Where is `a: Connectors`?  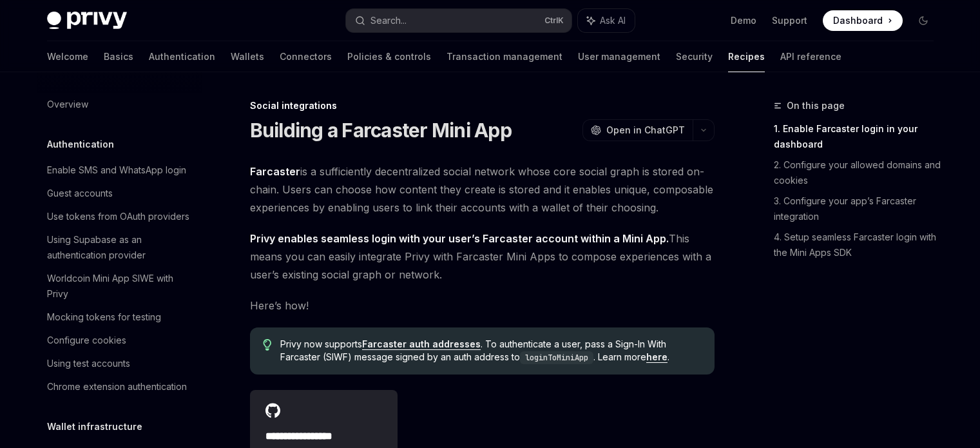
a: Connectors is located at coordinates (306, 56).